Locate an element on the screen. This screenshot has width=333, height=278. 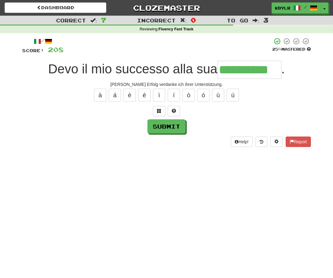
button: á is located at coordinates (115, 95).